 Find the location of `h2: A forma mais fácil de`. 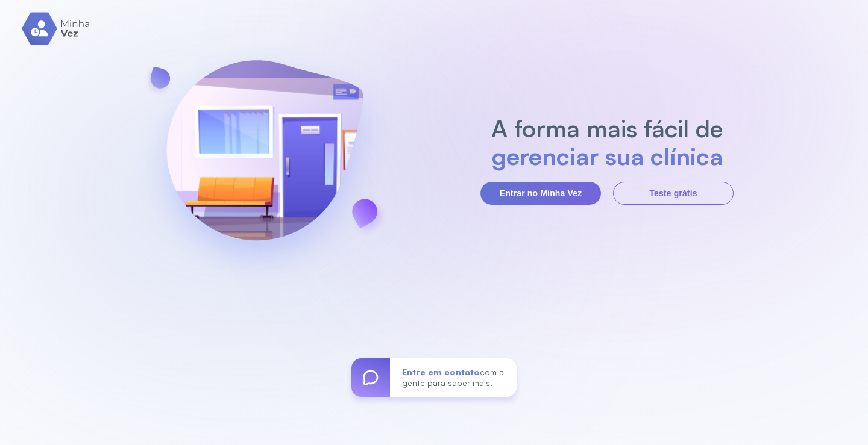

h2: A forma mais fácil de is located at coordinates (607, 128).